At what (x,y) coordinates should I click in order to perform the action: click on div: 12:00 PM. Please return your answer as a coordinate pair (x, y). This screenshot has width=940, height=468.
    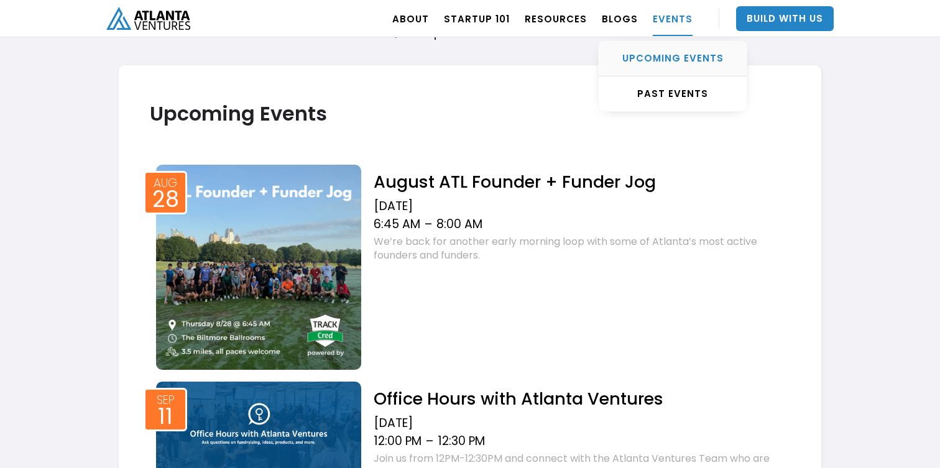
    Looking at the image, I should click on (397, 441).